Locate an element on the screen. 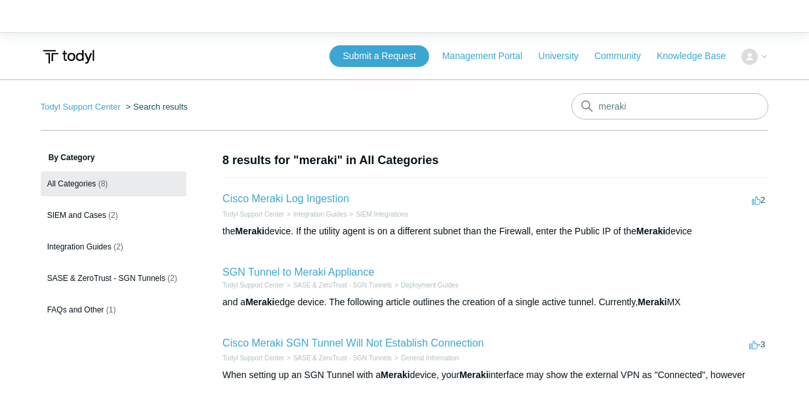 The image size is (809, 405). li: SIEM Integrations is located at coordinates (377, 214).